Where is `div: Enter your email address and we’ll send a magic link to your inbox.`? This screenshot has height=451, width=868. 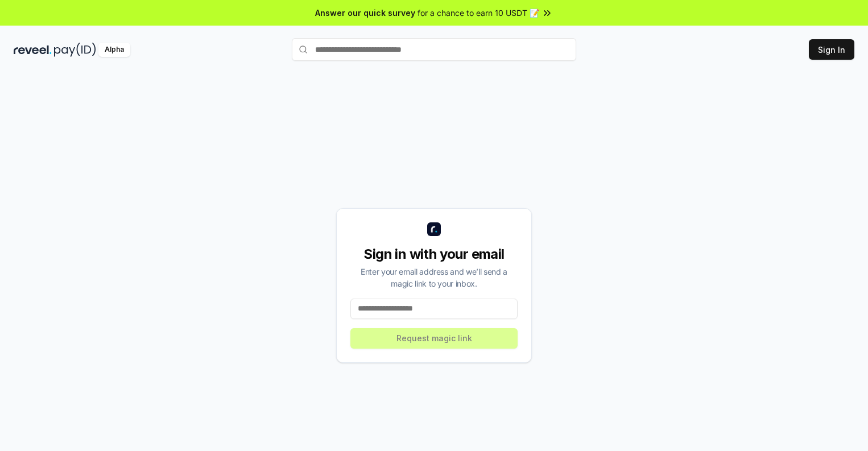
div: Enter your email address and we’ll send a magic link to your inbox. is located at coordinates (434, 278).